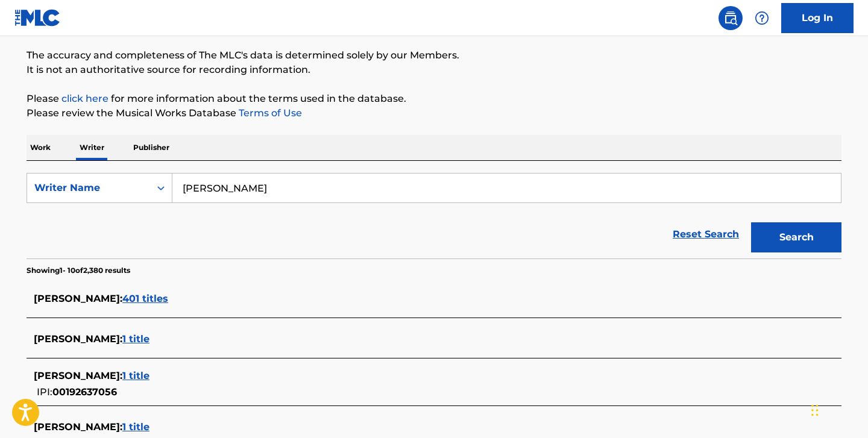 The width and height of the screenshot is (868, 438). What do you see at coordinates (44, 392) in the screenshot?
I see `span: IPI:` at bounding box center [44, 392].